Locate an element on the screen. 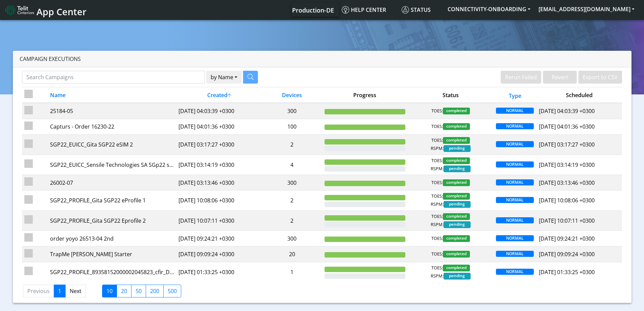 The image size is (644, 311). th: Created is located at coordinates (219, 95).